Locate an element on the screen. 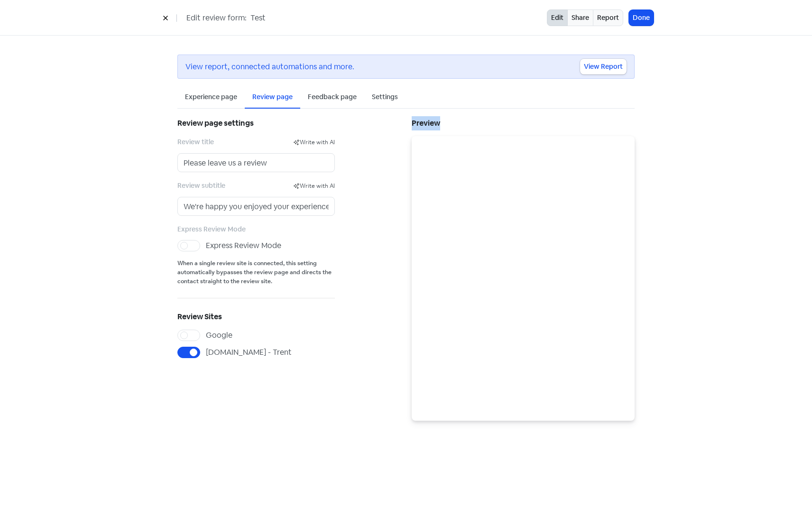 The image size is (812, 517). label: Review subtitle is located at coordinates (236, 185).